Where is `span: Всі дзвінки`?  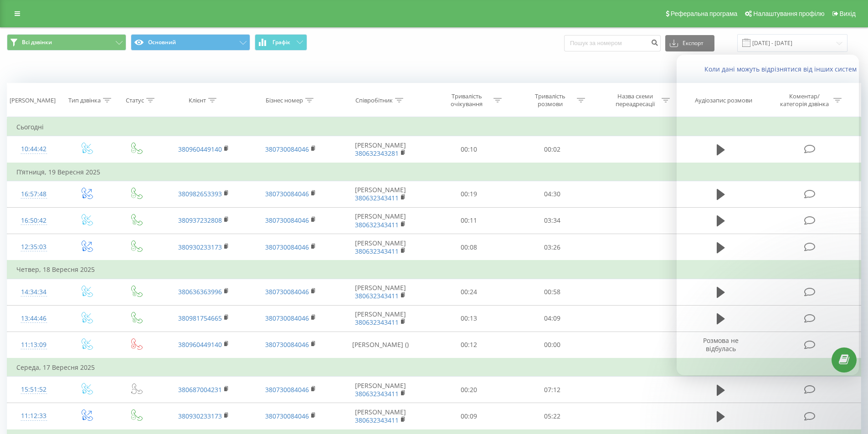 span: Всі дзвінки is located at coordinates (37, 43).